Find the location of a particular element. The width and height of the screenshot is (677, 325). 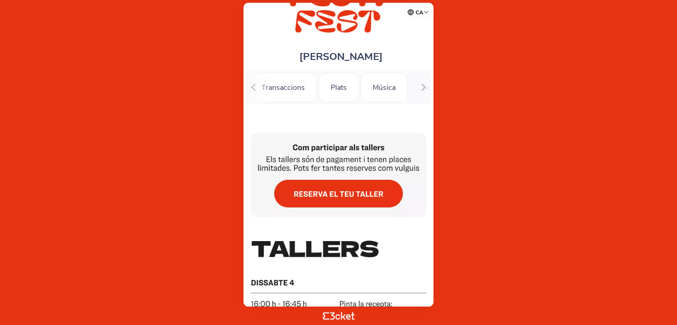

div: Plats is located at coordinates (338, 88).